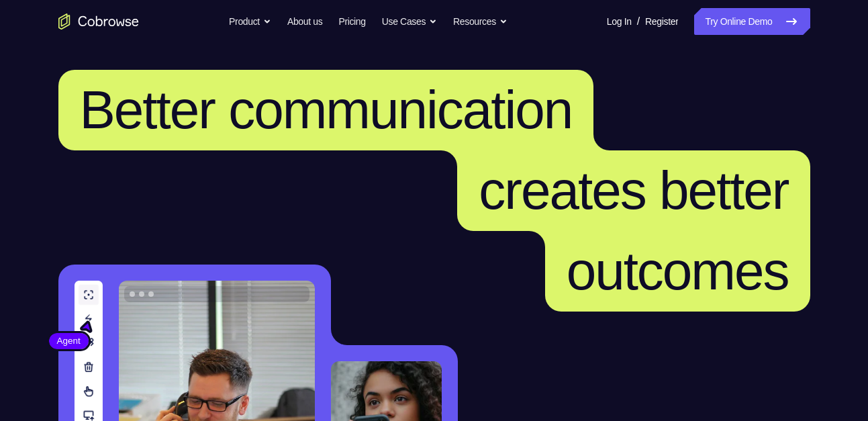 The width and height of the screenshot is (868, 421). What do you see at coordinates (250, 21) in the screenshot?
I see `button: Product` at bounding box center [250, 21].